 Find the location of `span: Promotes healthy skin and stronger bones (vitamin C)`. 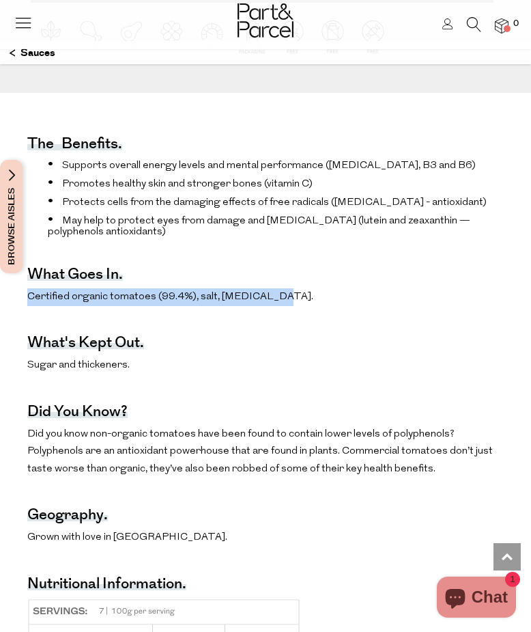

span: Promotes healthy skin and stronger bones (vitamin C) is located at coordinates (187, 184).